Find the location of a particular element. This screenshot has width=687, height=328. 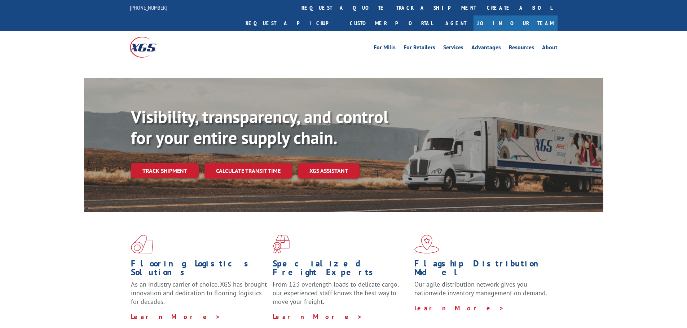

a: Calculate transit time is located at coordinates (248, 171).